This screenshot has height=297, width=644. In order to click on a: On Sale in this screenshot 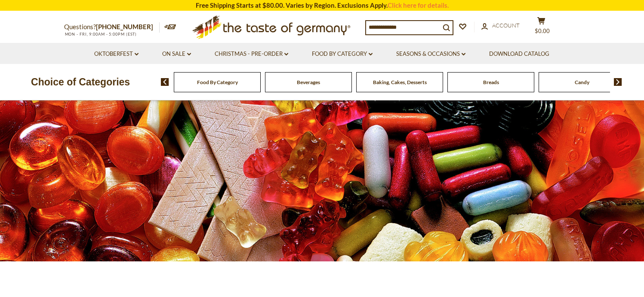, I will do `click(177, 54)`.